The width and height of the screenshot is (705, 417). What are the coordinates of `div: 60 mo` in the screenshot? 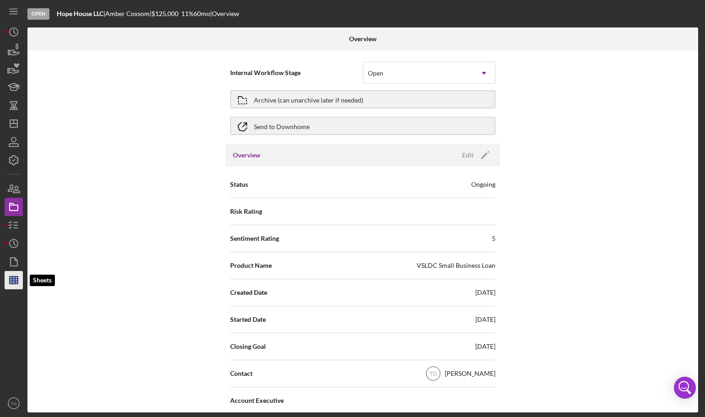 It's located at (202, 14).